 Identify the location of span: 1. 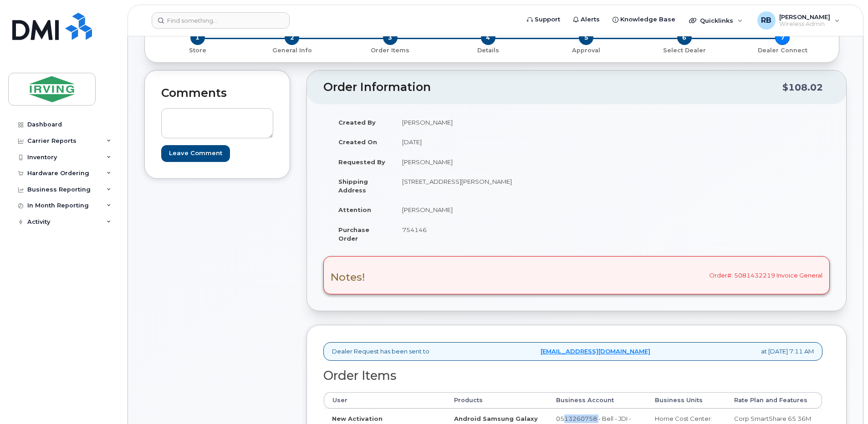
(198, 38).